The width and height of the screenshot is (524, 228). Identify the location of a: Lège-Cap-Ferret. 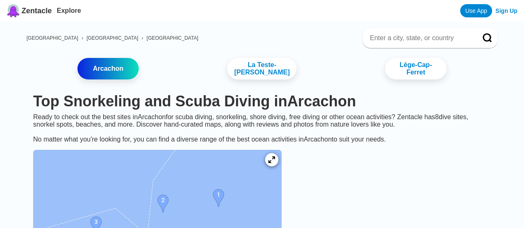
(416, 69).